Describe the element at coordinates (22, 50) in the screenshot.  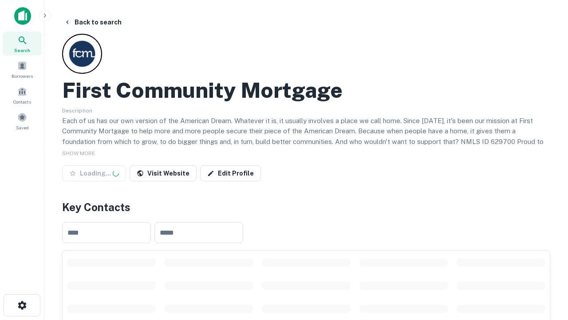
I see `span: Search` at that location.